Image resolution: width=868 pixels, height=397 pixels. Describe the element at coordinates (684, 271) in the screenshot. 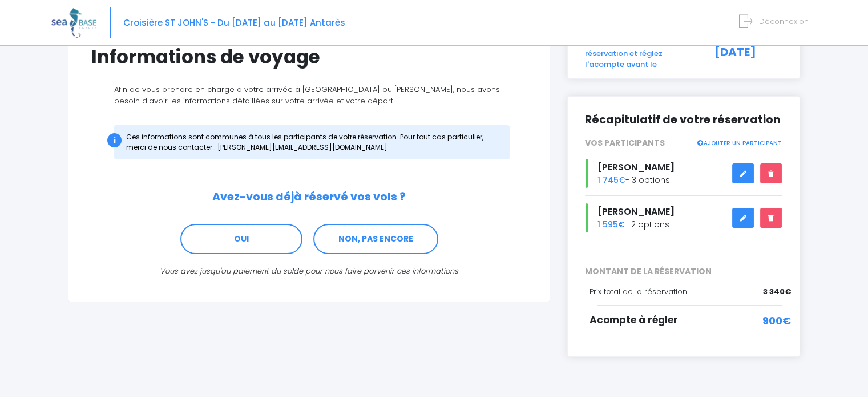

I see `span: MONTANT DE LA RÉSERVATION` at that location.